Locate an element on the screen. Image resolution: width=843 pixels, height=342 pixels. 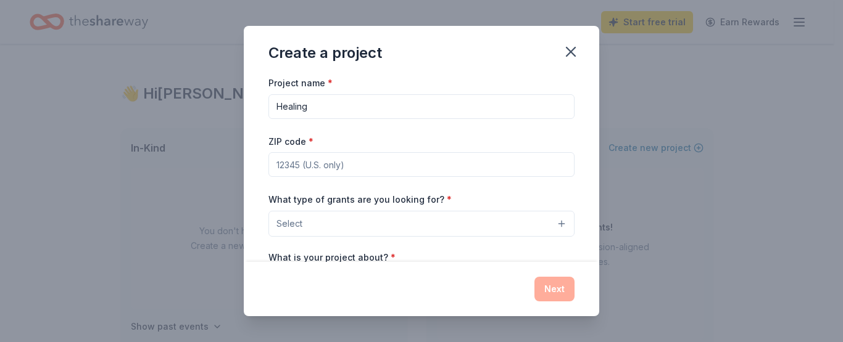
label: What is your project about? is located at coordinates (332, 258).